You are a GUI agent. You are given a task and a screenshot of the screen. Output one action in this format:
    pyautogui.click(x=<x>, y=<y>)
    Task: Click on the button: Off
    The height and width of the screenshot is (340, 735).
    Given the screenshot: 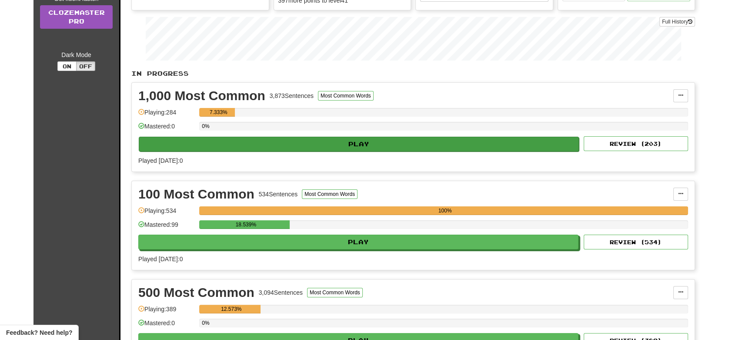 What is the action you would take?
    pyautogui.click(x=86, y=66)
    